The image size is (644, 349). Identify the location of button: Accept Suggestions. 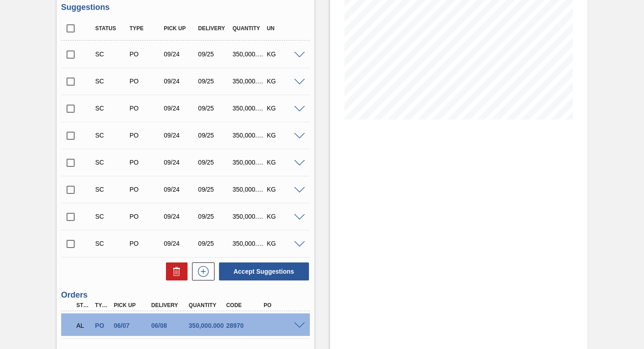
(265, 272).